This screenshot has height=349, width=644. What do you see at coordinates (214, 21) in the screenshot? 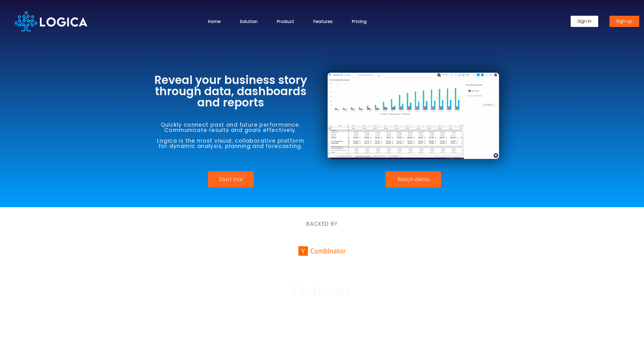
I see `a: Home` at bounding box center [214, 21].